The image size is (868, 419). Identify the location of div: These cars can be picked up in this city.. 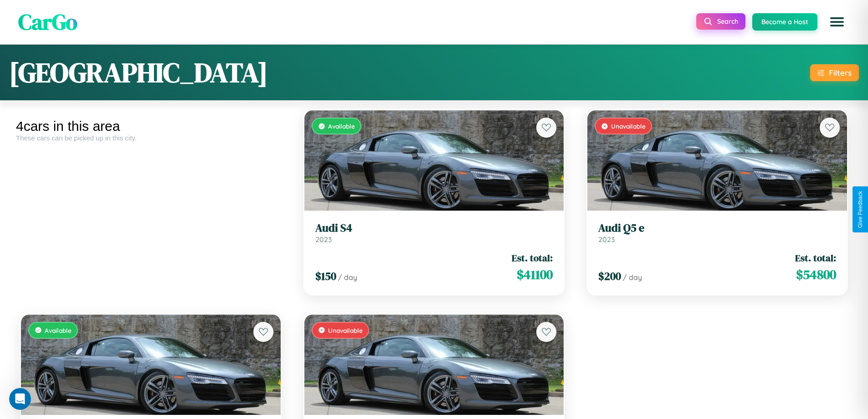
(151, 138).